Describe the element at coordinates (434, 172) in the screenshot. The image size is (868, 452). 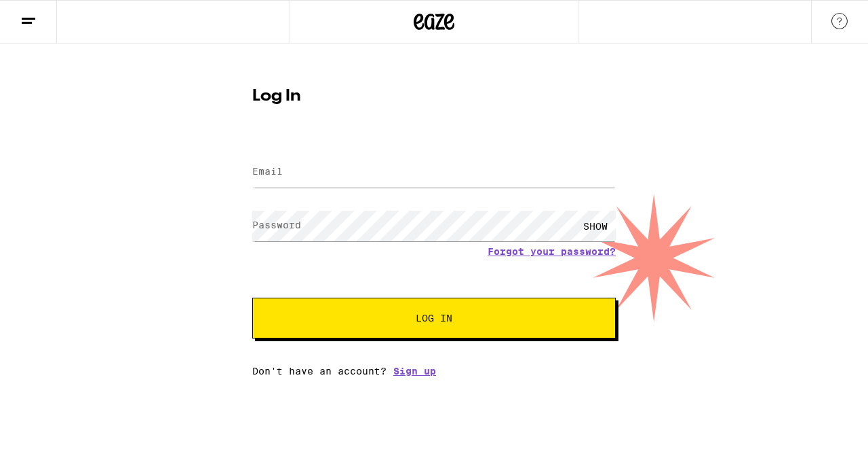
I see `input: Email` at that location.